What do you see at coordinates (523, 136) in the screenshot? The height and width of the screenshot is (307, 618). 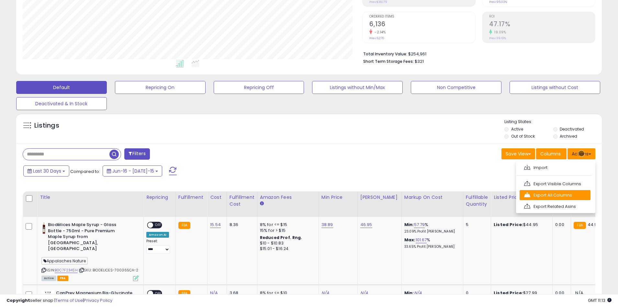 I see `label: Out of Stock` at bounding box center [523, 136].